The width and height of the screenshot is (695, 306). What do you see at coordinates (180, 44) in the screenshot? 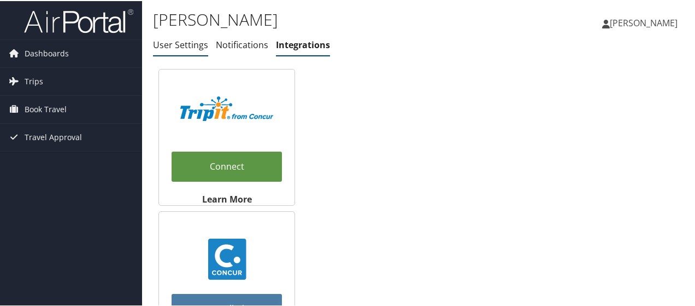
I see `a: User Settings` at bounding box center [180, 44].